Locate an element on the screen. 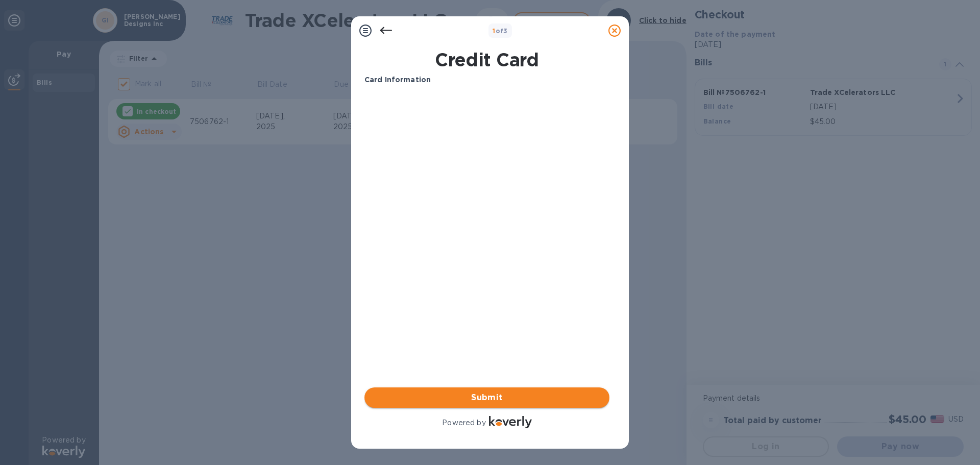  span: Submit is located at coordinates (487, 397).